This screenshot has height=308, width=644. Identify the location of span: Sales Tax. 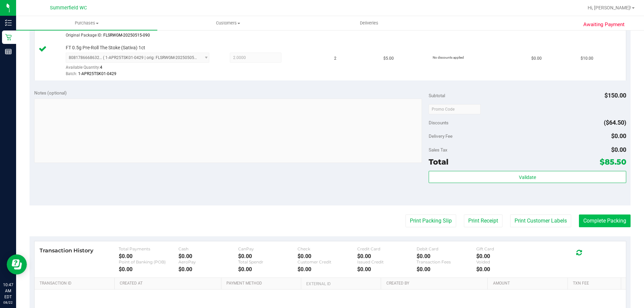
(438, 150).